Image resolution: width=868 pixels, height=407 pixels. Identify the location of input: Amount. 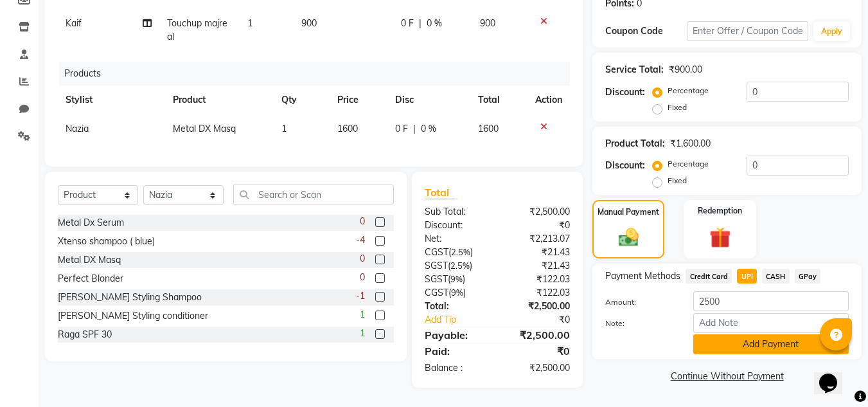
(771, 301).